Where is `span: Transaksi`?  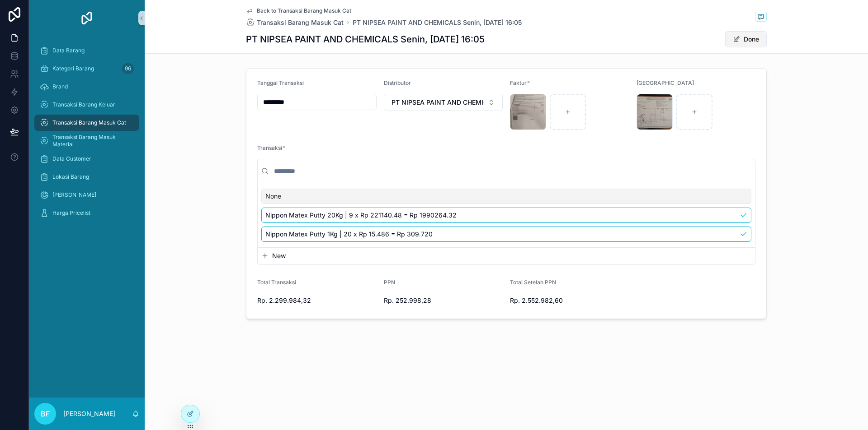 span: Transaksi is located at coordinates (269, 148).